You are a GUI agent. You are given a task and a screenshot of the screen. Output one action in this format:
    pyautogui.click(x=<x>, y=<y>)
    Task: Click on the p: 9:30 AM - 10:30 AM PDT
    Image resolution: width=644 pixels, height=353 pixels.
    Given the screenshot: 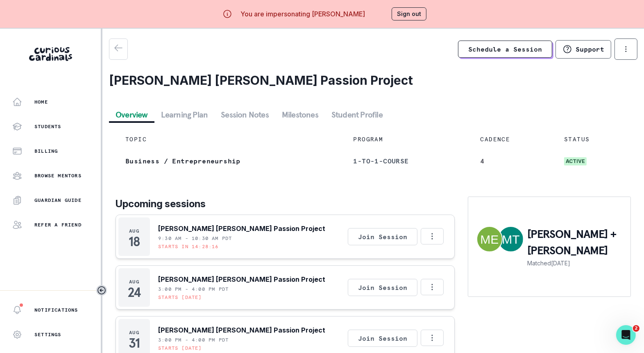 What is the action you would take?
    pyautogui.click(x=195, y=238)
    